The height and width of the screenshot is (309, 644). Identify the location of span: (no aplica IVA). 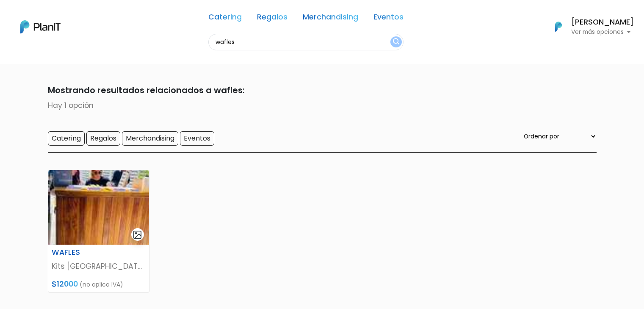
(101, 285).